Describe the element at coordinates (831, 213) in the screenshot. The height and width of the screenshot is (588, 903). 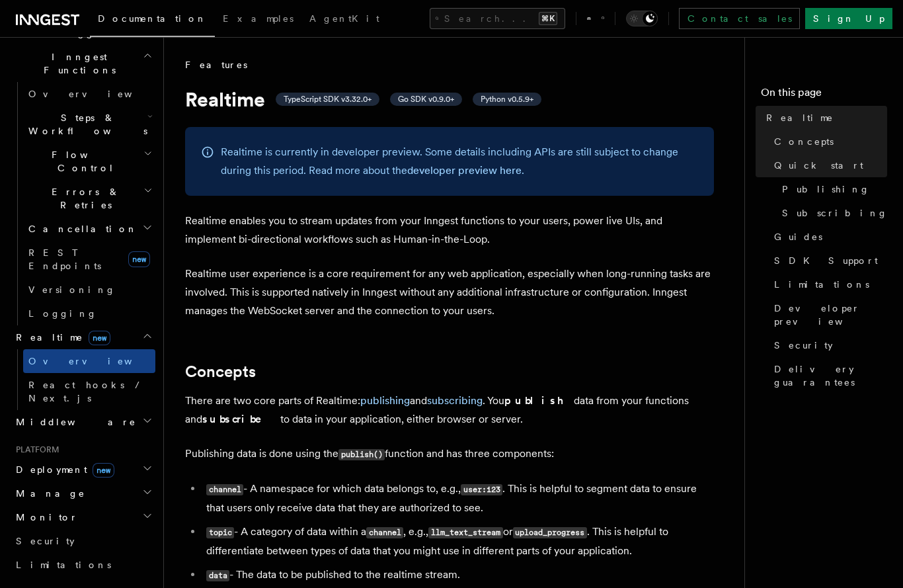
I see `a: Subscribing` at that location.